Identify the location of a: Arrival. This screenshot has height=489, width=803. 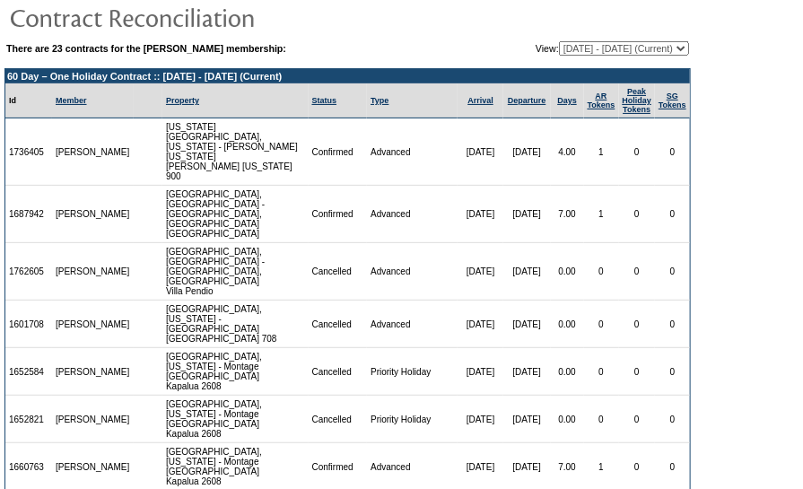
(480, 100).